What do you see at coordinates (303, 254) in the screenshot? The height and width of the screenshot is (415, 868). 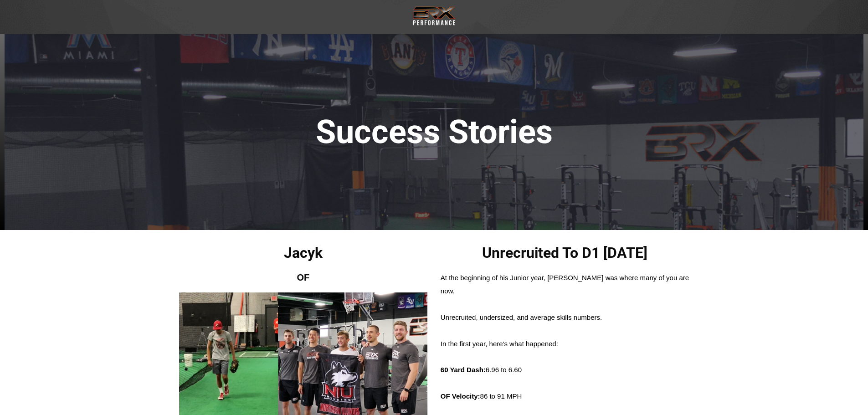 I see `h2: Jacyk` at bounding box center [303, 254].